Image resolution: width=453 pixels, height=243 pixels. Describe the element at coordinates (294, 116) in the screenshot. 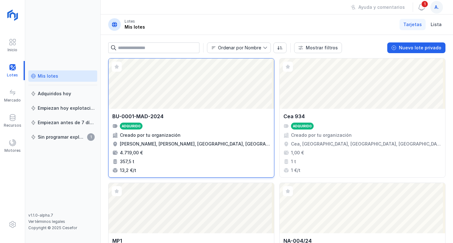

I see `div: Cea 934` at that location.